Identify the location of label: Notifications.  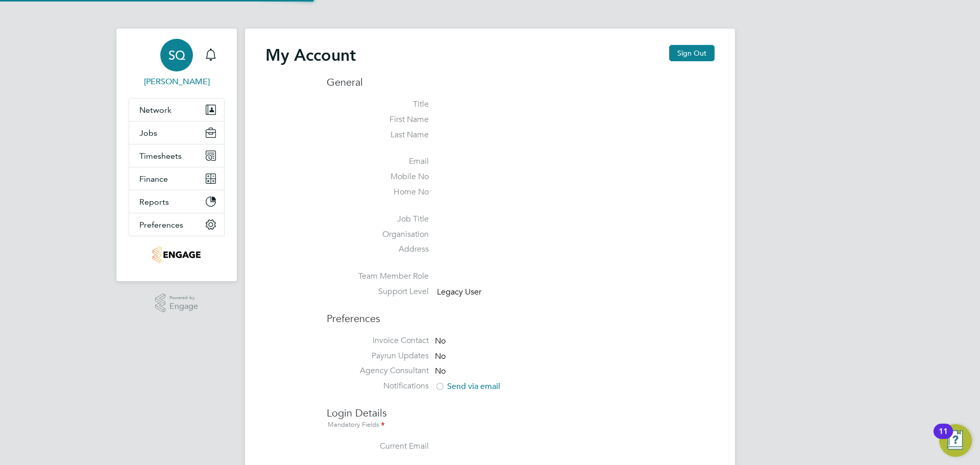
(377, 386).